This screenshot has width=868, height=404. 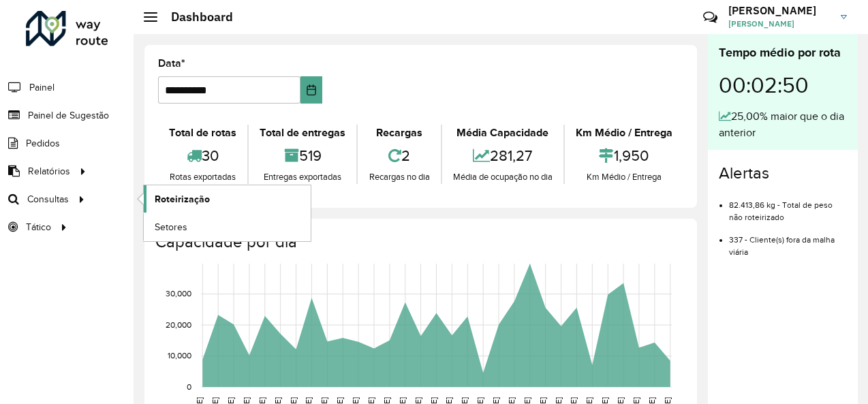 What do you see at coordinates (399, 155) in the screenshot?
I see `div: 2` at bounding box center [399, 155].